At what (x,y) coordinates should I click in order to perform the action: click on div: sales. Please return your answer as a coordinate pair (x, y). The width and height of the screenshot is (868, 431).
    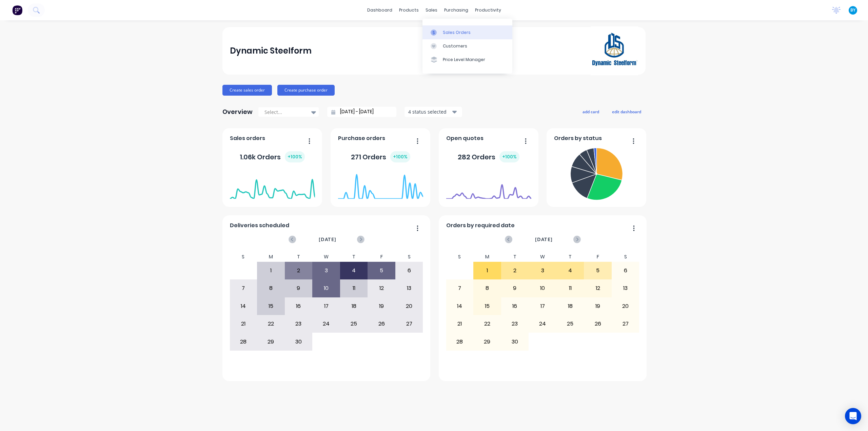
    Looking at the image, I should click on (431, 10).